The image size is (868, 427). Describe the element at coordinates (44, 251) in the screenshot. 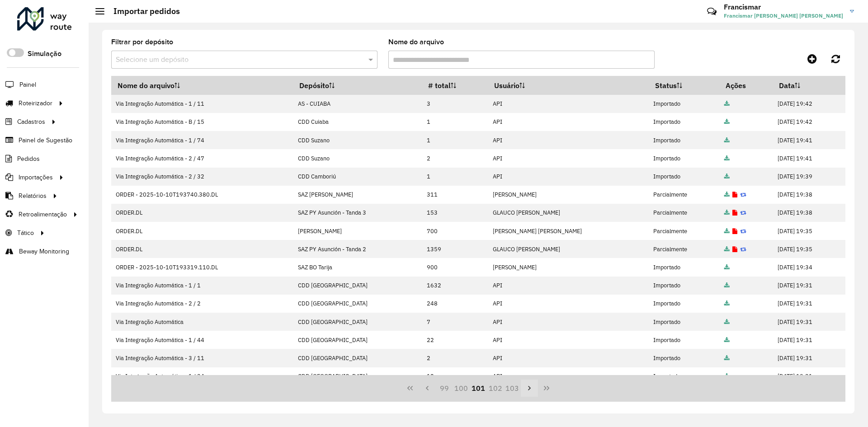

I see `span: Beway Monitoring` at that location.